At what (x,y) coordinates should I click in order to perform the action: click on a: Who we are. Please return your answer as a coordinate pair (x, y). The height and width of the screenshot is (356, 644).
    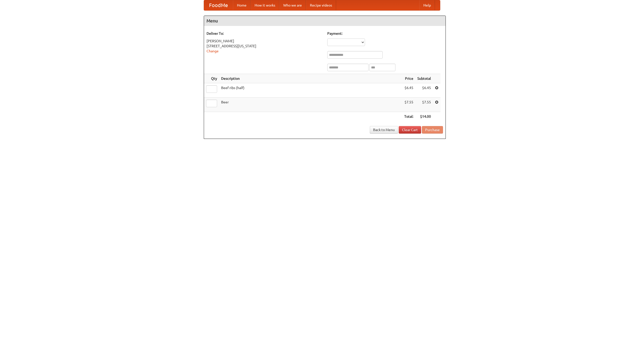
    Looking at the image, I should click on (293, 5).